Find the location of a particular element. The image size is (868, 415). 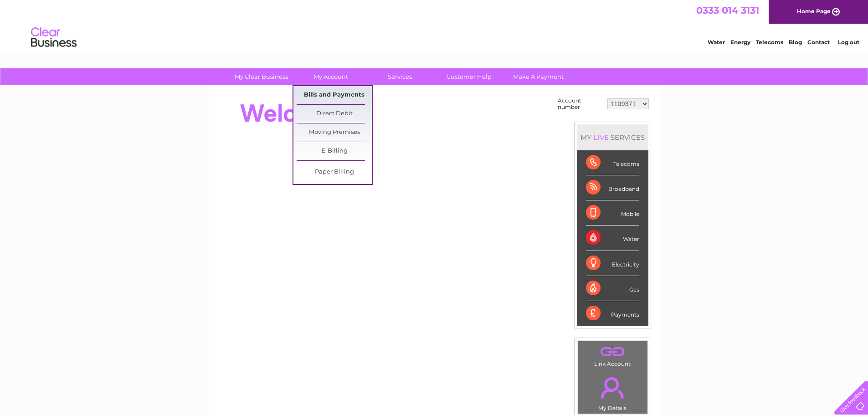

img: logo.png is located at coordinates (54, 37).